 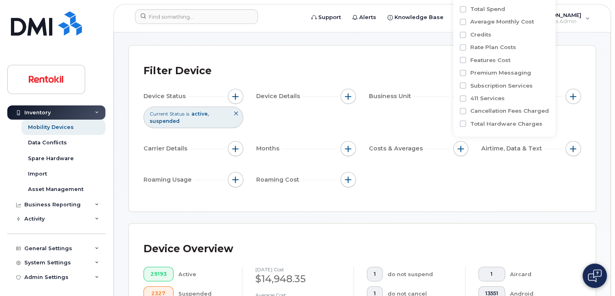 I want to click on div: Active, so click(x=204, y=274).